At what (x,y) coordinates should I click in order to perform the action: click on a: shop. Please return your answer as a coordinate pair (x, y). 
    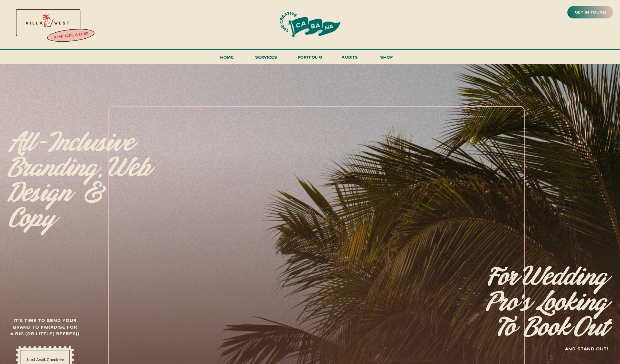
    Looking at the image, I should click on (387, 58).